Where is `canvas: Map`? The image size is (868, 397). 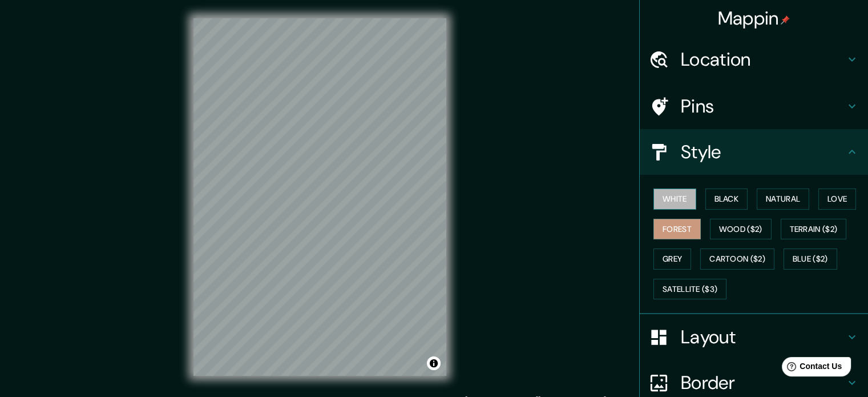
canvas: Map is located at coordinates (319, 197).